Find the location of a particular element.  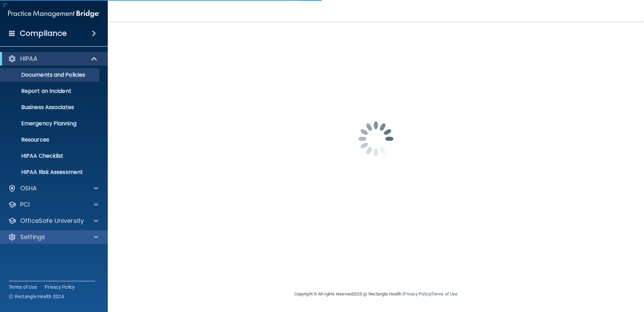

div: Copyright © All rights reserved 2025 @ Rectangle Health | | is located at coordinates (376, 294).